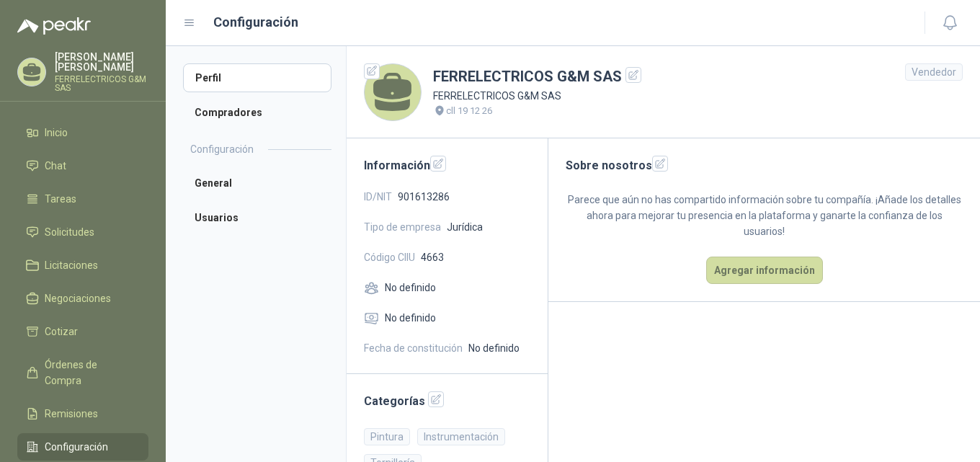 This screenshot has width=980, height=462. Describe the element at coordinates (60, 199) in the screenshot. I see `span: Tareas` at that location.